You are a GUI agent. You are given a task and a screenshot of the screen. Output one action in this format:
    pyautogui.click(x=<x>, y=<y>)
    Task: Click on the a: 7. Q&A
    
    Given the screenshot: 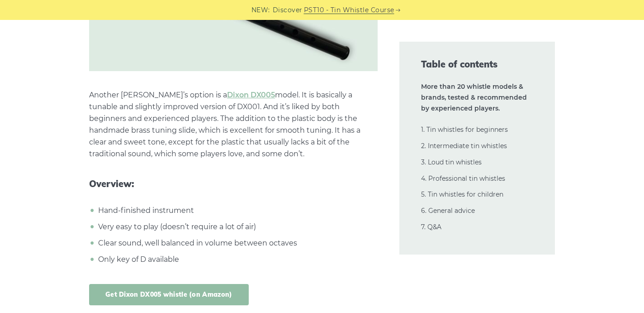 What is the action you would take?
    pyautogui.click(x=431, y=227)
    